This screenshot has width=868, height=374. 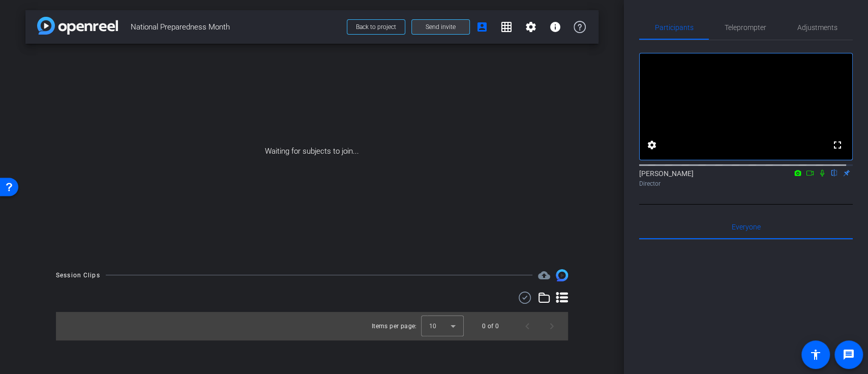 What do you see at coordinates (78, 275) in the screenshot?
I see `div: Session Clips` at bounding box center [78, 275].